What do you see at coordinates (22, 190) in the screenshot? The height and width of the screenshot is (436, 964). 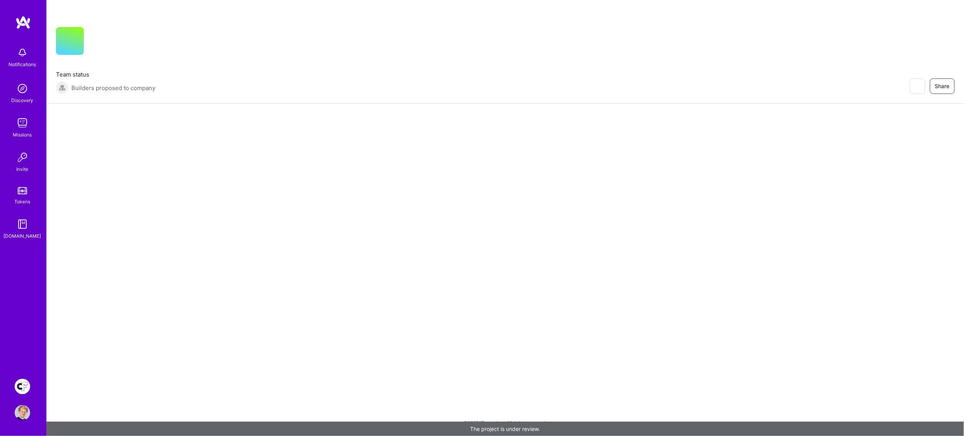 I see `img: tokens` at bounding box center [22, 190].